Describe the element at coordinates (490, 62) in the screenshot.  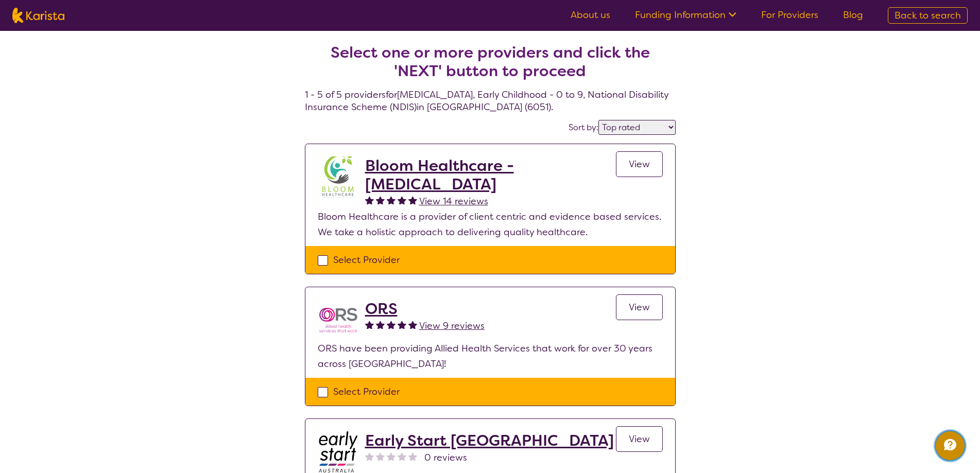
I see `h2: Select one or more providers and click the 'NEXT' button to proceed` at that location.